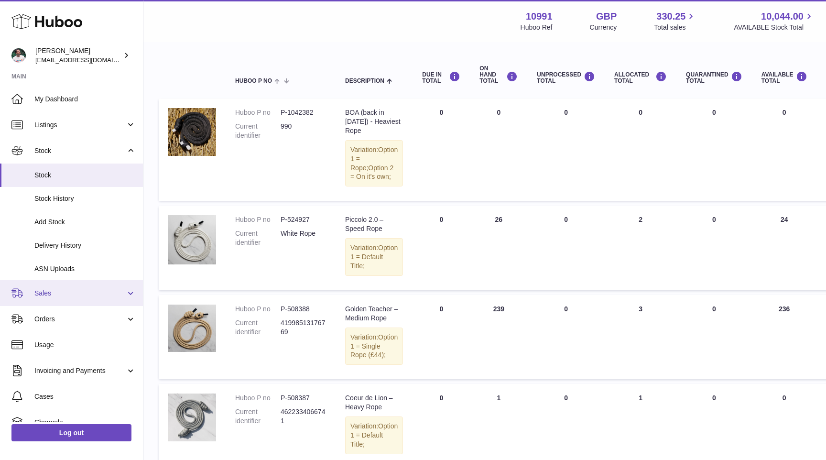  I want to click on dd: White Rope, so click(303, 238).